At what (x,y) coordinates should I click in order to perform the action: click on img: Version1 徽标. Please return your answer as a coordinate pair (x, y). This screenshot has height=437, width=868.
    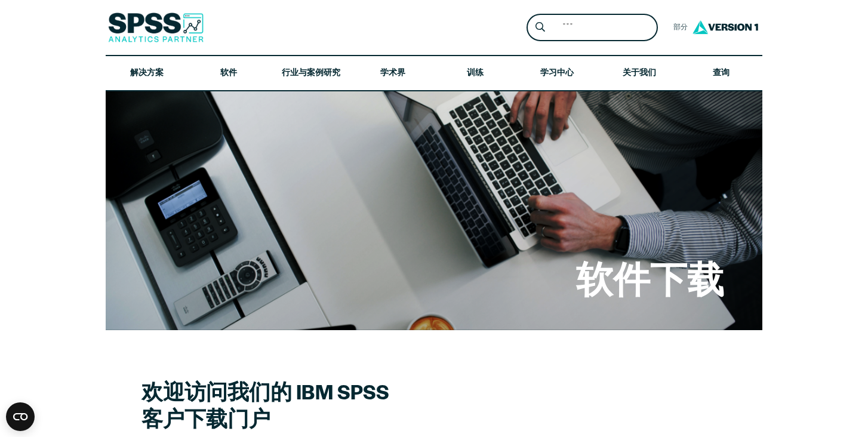
    Looking at the image, I should click on (725, 27).